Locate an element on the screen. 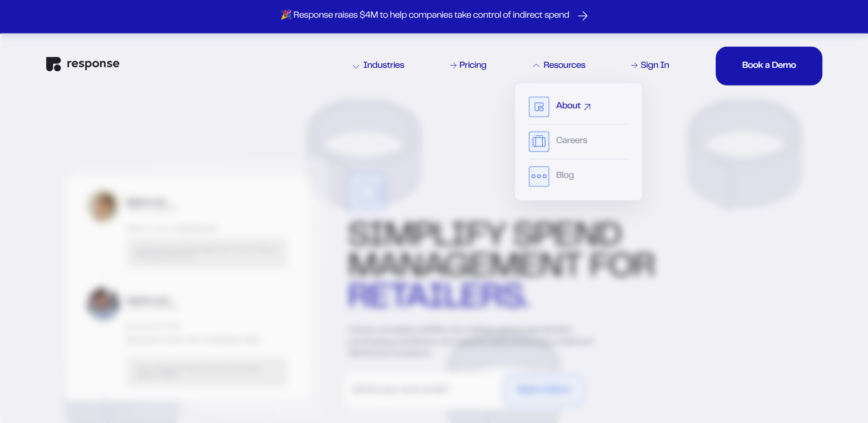 The height and width of the screenshot is (423, 868). div: Resources is located at coordinates (559, 66).